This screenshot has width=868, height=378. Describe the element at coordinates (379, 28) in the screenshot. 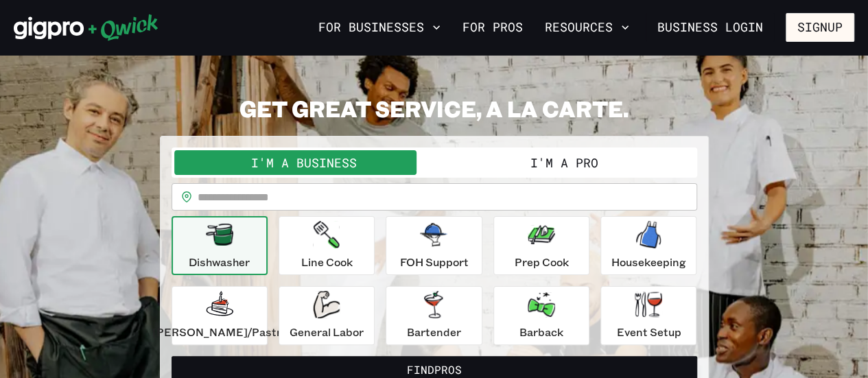

I see `button: For Businesses` at that location.